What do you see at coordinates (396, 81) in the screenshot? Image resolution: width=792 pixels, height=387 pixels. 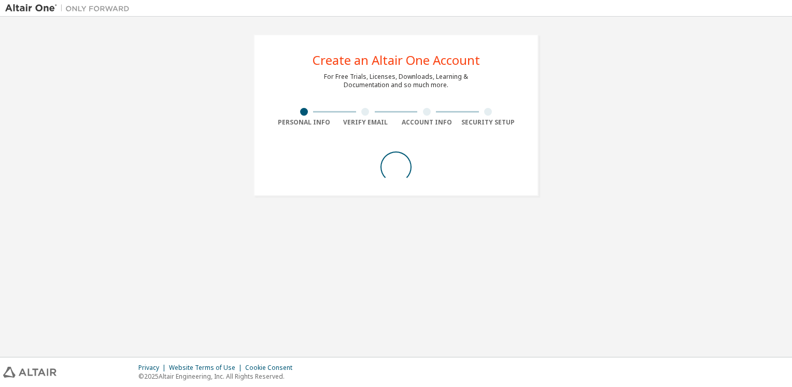 I see `div: For Free Trials, Licenses, Downloads, Learning & Documentation and so much more.` at bounding box center [396, 81].